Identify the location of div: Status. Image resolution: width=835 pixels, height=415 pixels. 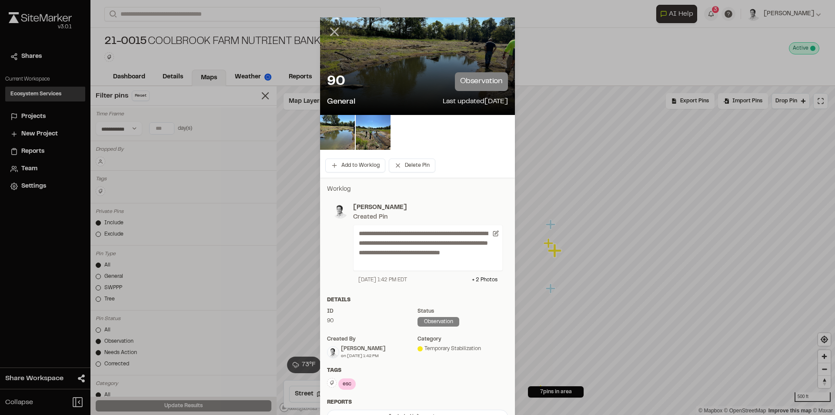
(463, 311).